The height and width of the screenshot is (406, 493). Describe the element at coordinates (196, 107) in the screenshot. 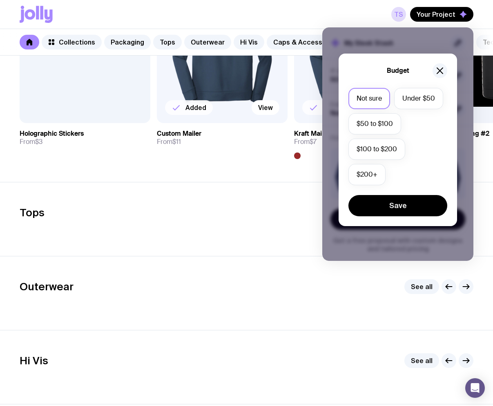

I see `span: Added` at that location.